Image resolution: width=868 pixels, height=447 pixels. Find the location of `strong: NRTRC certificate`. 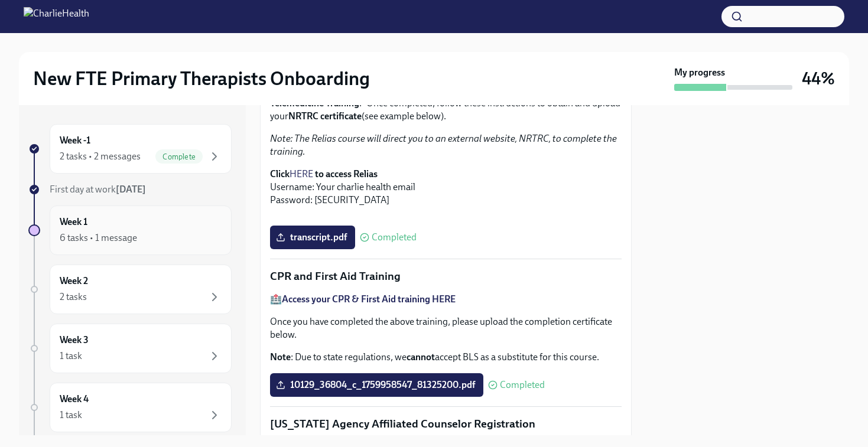

strong: NRTRC certificate is located at coordinates (325, 115).